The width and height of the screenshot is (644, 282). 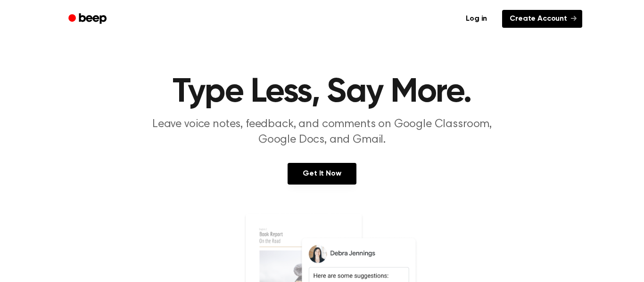 What do you see at coordinates (542, 19) in the screenshot?
I see `a: Create Account` at bounding box center [542, 19].